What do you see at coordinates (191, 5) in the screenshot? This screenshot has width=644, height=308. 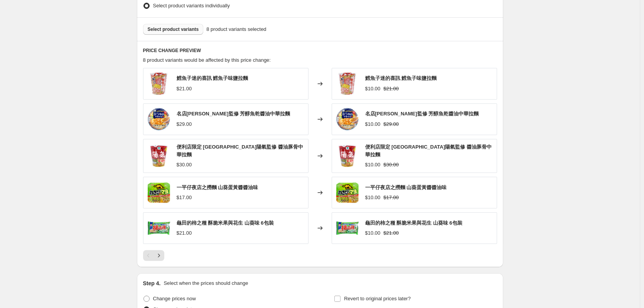 I see `span: Select product variants individually` at bounding box center [191, 5].